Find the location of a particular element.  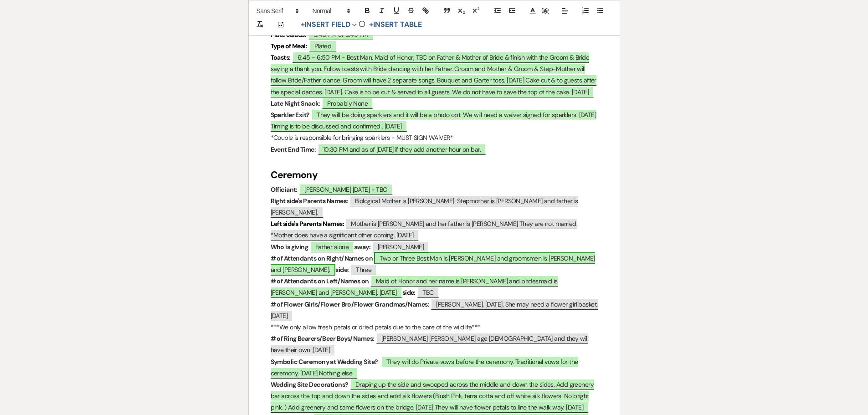

strong: # of Attendants on Left/Names on is located at coordinates (320, 281).